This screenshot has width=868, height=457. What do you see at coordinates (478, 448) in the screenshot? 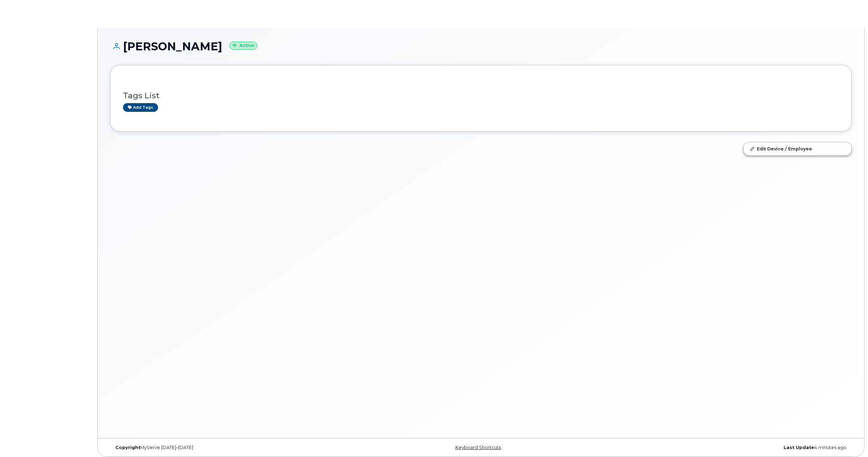
I see `a: Keyboard Shortcuts` at bounding box center [478, 448].